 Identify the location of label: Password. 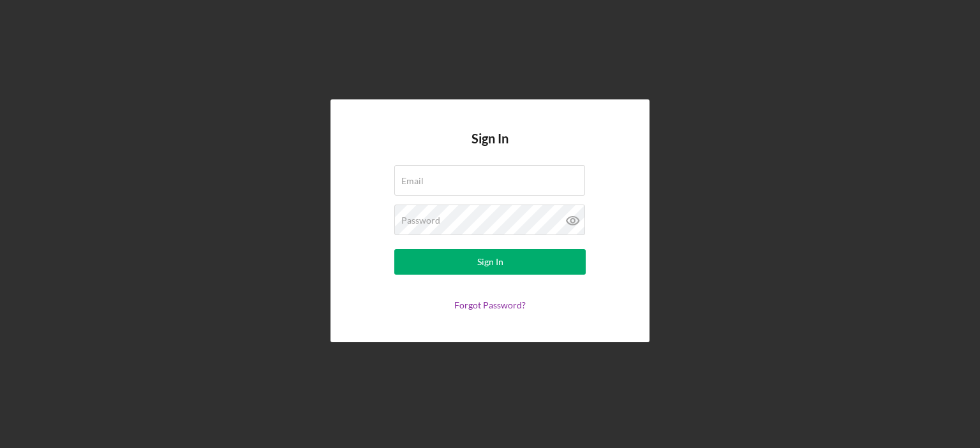
(420, 221).